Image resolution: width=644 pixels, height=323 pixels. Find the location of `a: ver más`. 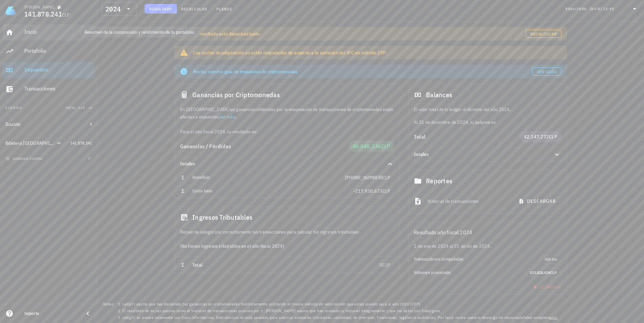

a: ver más is located at coordinates (227, 117).